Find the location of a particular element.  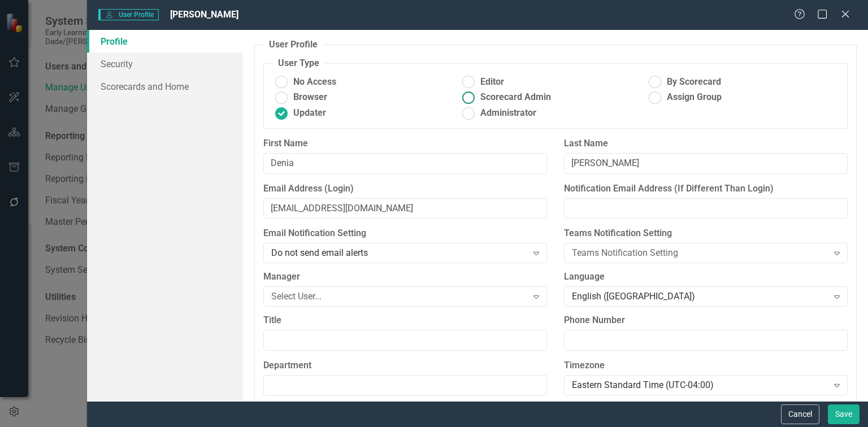

label: Timezone is located at coordinates (706, 365).